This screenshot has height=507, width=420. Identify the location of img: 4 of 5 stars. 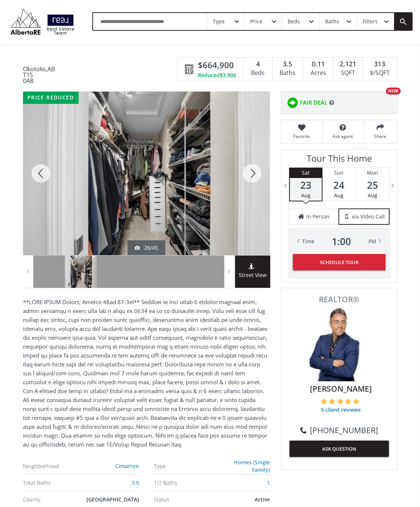
(348, 401).